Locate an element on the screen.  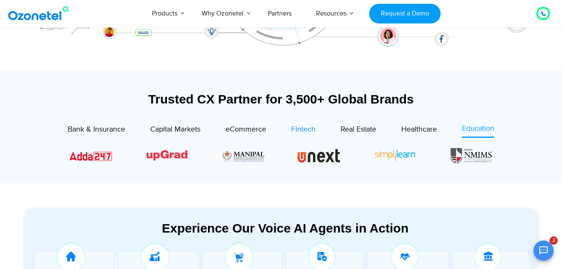
a: Fintech is located at coordinates (303, 130).